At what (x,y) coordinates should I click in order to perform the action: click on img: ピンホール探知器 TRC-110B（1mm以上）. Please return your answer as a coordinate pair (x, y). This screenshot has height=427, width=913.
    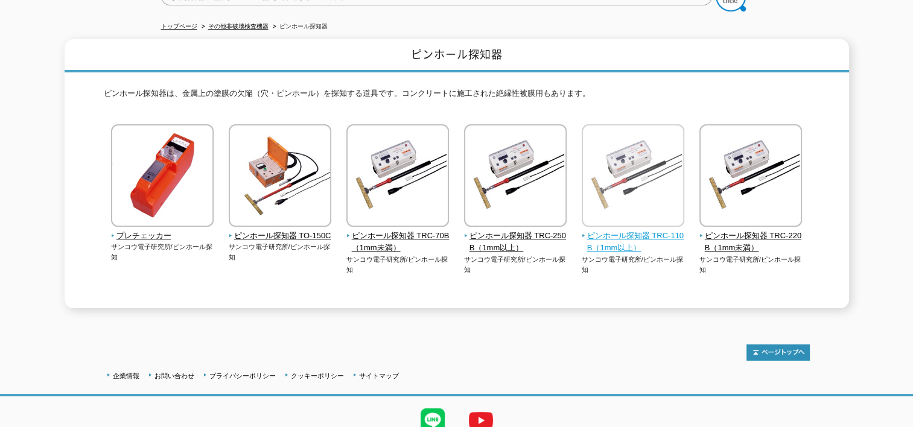
    Looking at the image, I should click on (633, 177).